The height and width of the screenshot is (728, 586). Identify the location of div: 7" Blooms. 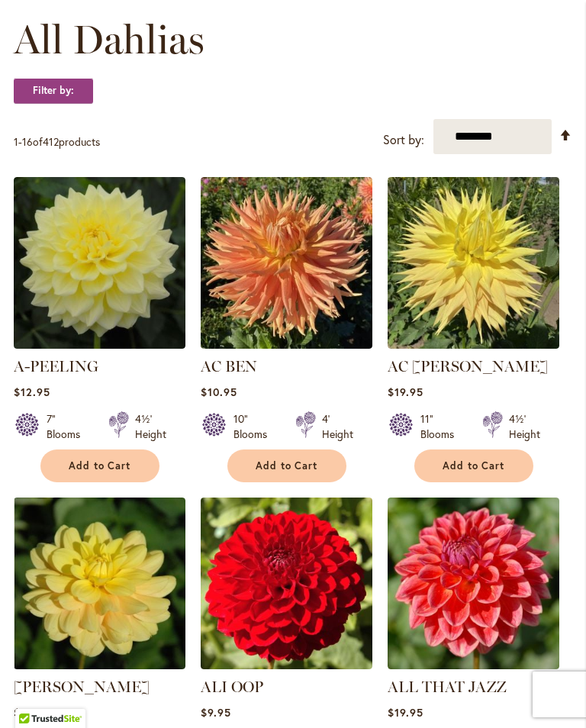
(68, 427).